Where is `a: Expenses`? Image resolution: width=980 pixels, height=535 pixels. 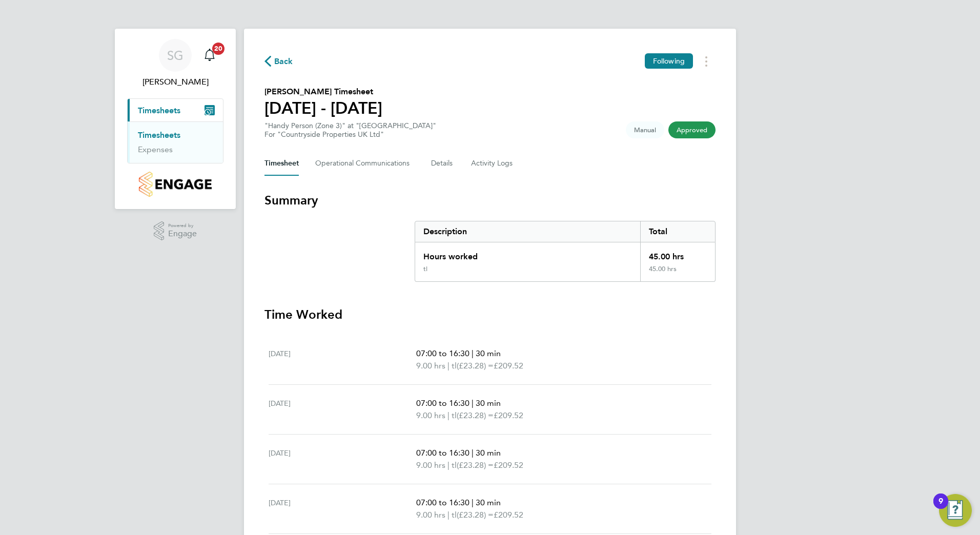 a: Expenses is located at coordinates (156, 149).